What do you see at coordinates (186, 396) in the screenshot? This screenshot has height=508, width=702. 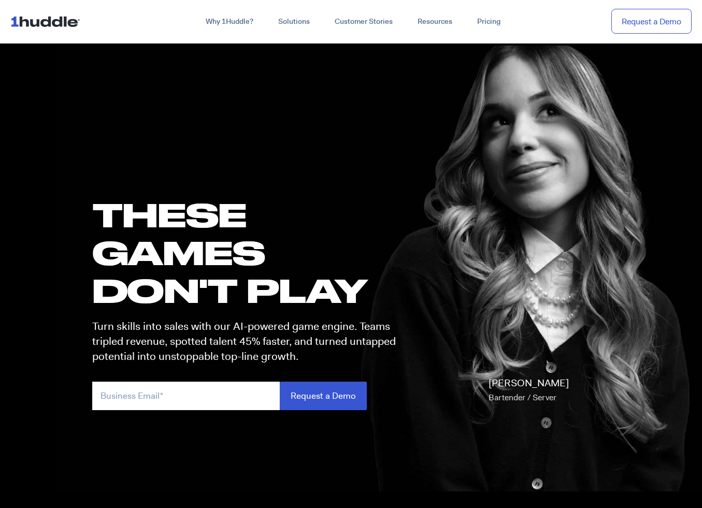 I see `input: Business Email*` at bounding box center [186, 396].